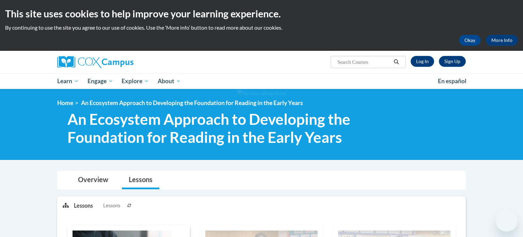  I want to click on a: Explore, so click(135, 81).